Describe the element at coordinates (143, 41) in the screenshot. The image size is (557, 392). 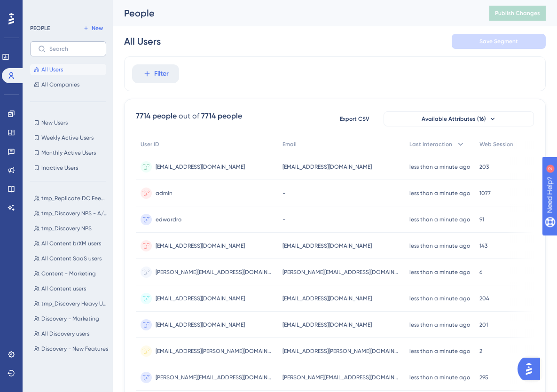
I see `div: All Users` at that location.